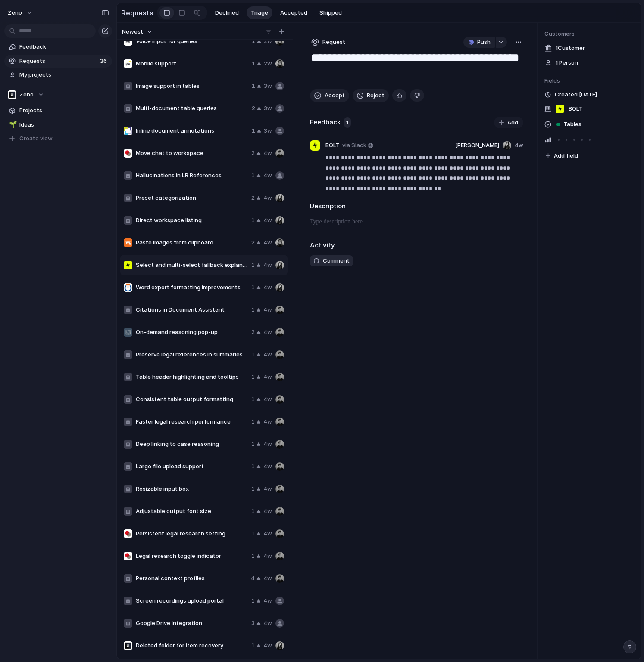 This screenshot has height=662, width=644. What do you see at coordinates (252, 624) in the screenshot?
I see `span: 3` at bounding box center [252, 624].